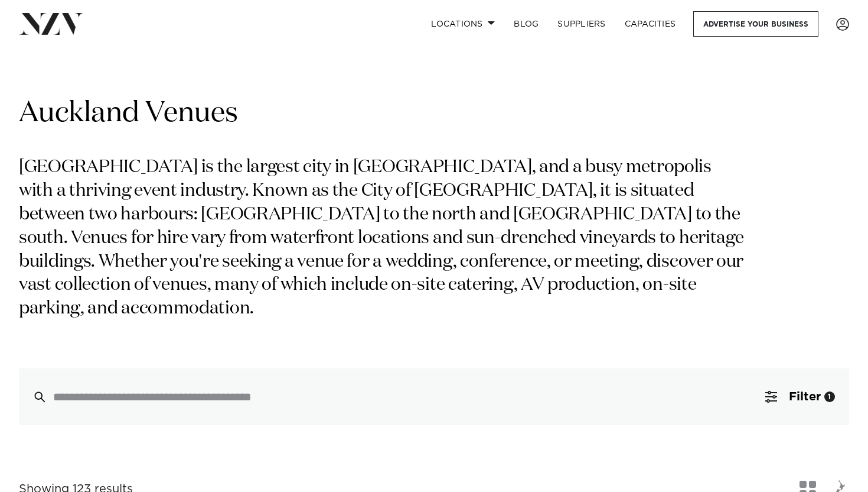 Image resolution: width=868 pixels, height=492 pixels. Describe the element at coordinates (801, 397) in the screenshot. I see `button: Filter1` at that location.